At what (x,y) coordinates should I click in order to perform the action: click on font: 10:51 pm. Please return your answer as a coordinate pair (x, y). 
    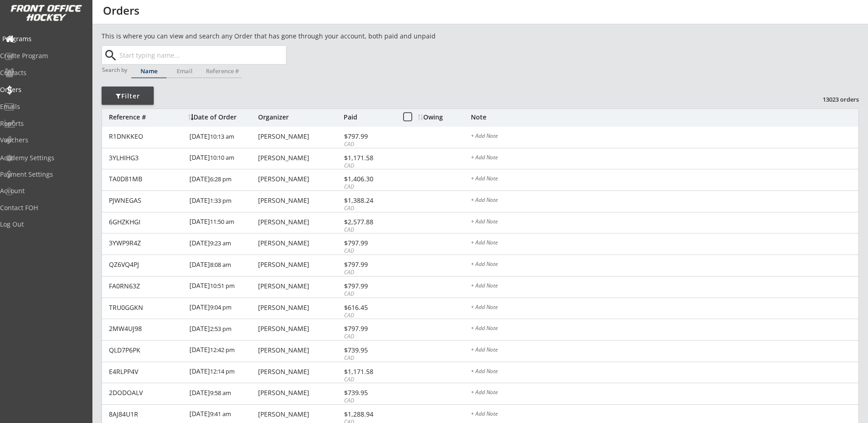
    Looking at the image, I should click on (222, 286).